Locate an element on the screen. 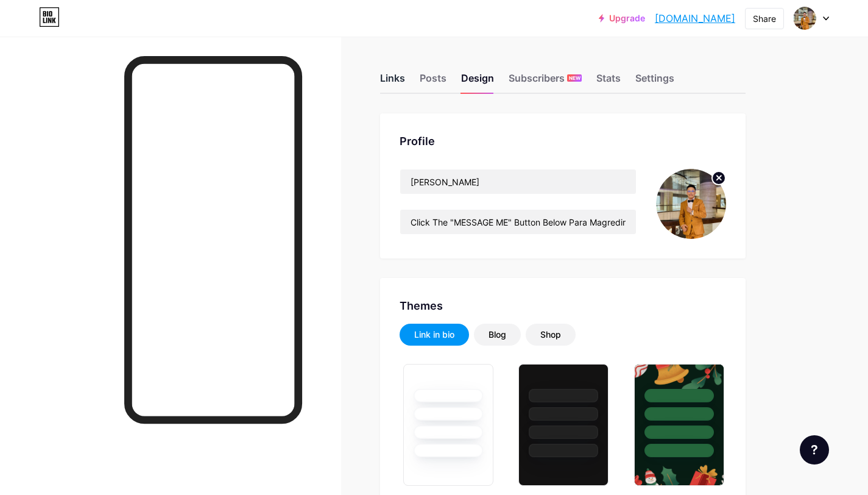 This screenshot has height=495, width=868. div: Settings is located at coordinates (654, 81).